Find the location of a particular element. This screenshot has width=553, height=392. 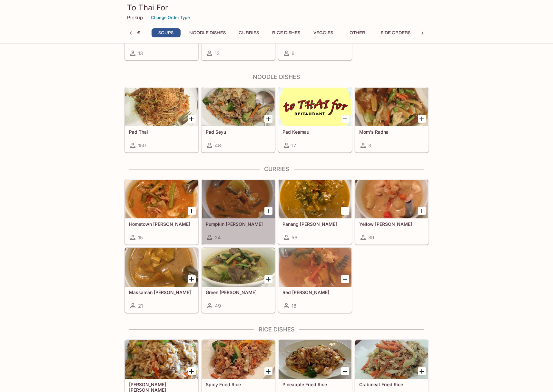

a: Pad Keamau17 is located at coordinates (315, 120).